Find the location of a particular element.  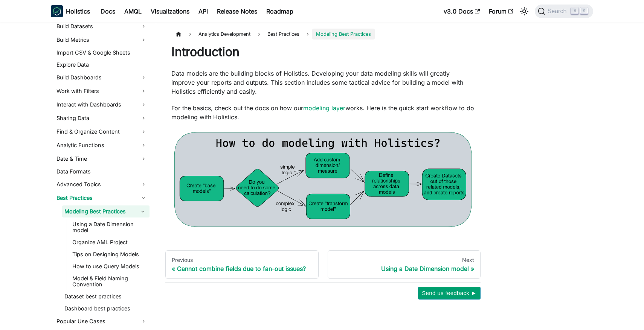

a: HolisticsHolistics is located at coordinates (70, 11).